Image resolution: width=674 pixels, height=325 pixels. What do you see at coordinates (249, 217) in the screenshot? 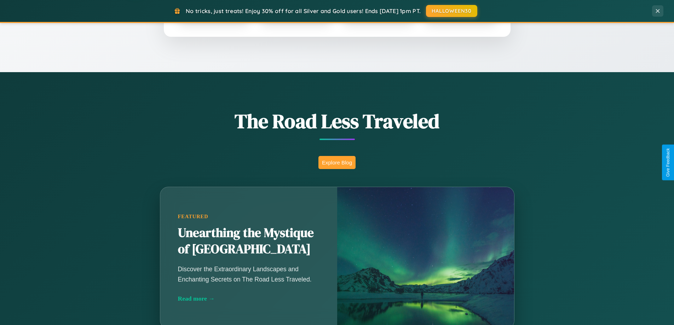
I see `div: Featured` at bounding box center [249, 217].